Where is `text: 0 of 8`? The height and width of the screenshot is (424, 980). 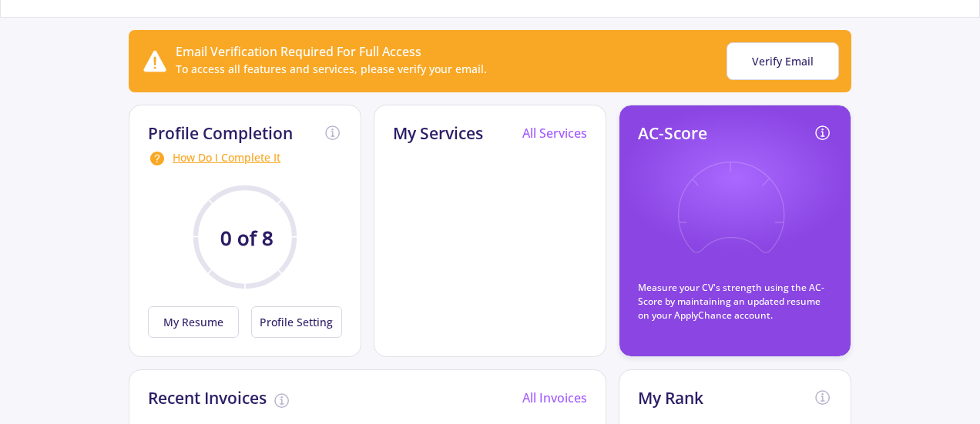
text: 0 of 8 is located at coordinates (247, 238).